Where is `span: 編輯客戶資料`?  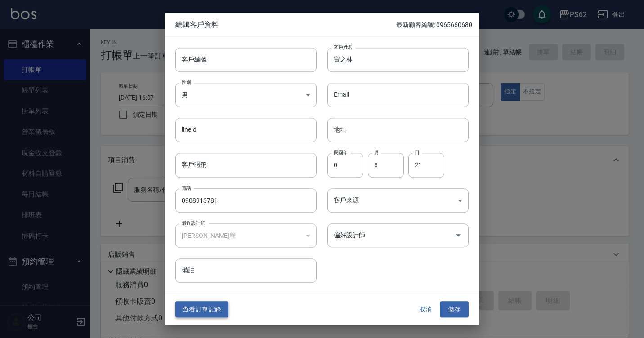 span: 編輯客戶資料 is located at coordinates (286, 25).